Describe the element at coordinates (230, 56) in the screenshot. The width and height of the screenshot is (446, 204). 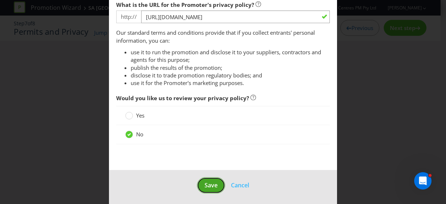
I see `li: use it to run the promotion and disclose it to your suppliers, contractors and agents for this pu...` at that location.